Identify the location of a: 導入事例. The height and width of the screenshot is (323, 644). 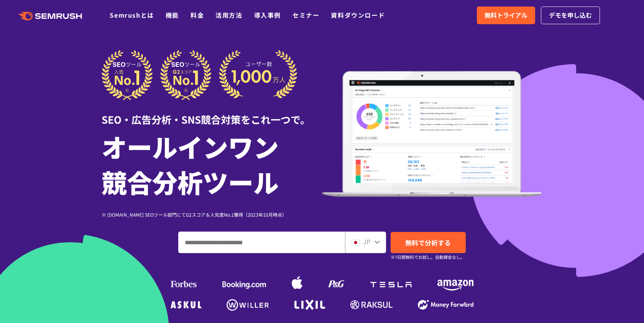
(267, 15).